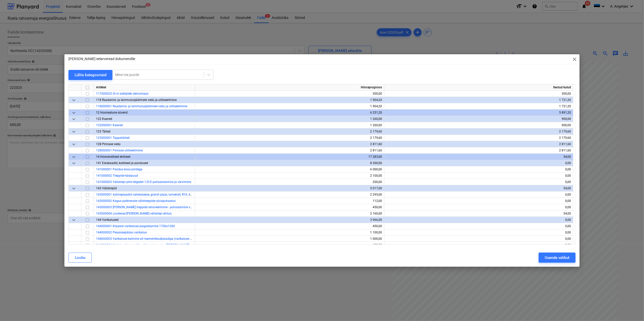 The height and width of the screenshot is (321, 644). I want to click on span: 143000004 Loodesse rajatava välistrepi ehitus, so click(134, 214).